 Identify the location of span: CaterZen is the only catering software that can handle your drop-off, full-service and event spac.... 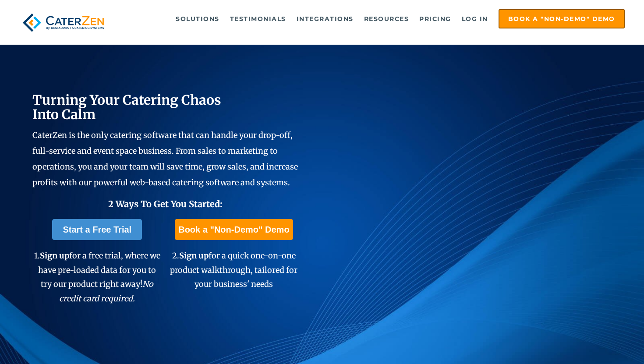
(165, 159).